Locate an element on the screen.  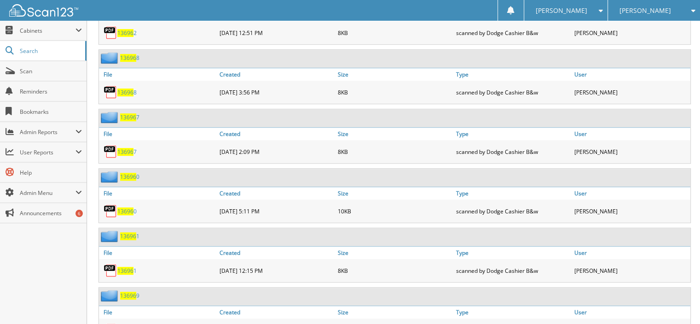
span: Scan is located at coordinates (51, 71).